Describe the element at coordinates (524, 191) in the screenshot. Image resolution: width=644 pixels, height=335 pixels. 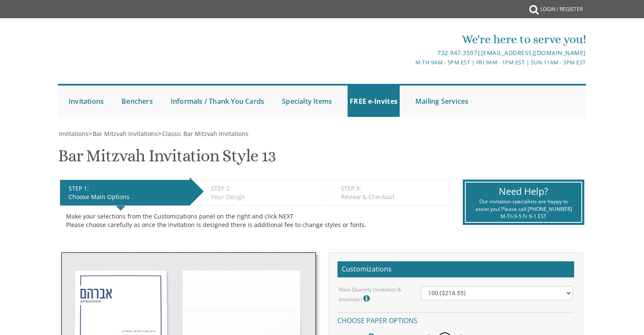
I see `div: Need Help?` at that location.